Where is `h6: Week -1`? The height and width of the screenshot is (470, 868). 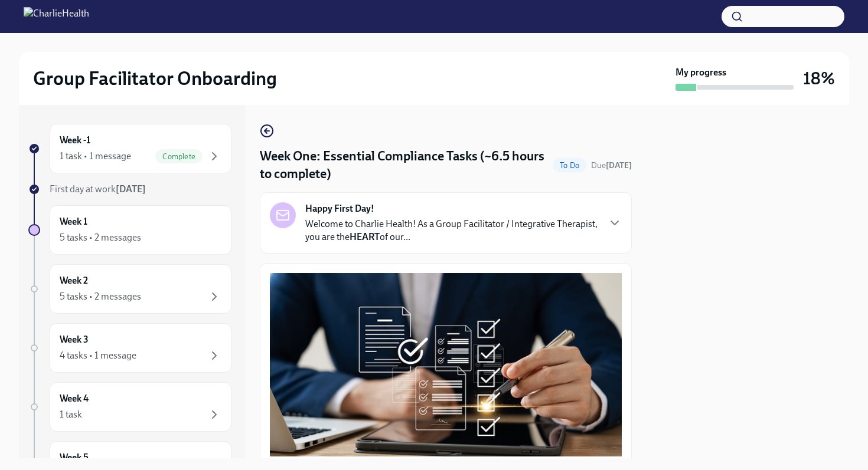 h6: Week -1 is located at coordinates (75, 140).